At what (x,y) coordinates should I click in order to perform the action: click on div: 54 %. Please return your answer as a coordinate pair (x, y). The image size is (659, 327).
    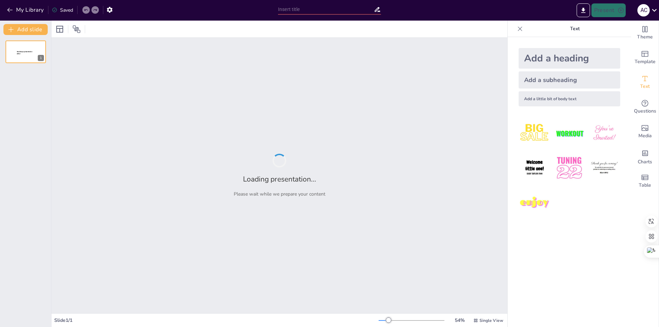
    Looking at the image, I should click on (459, 320).